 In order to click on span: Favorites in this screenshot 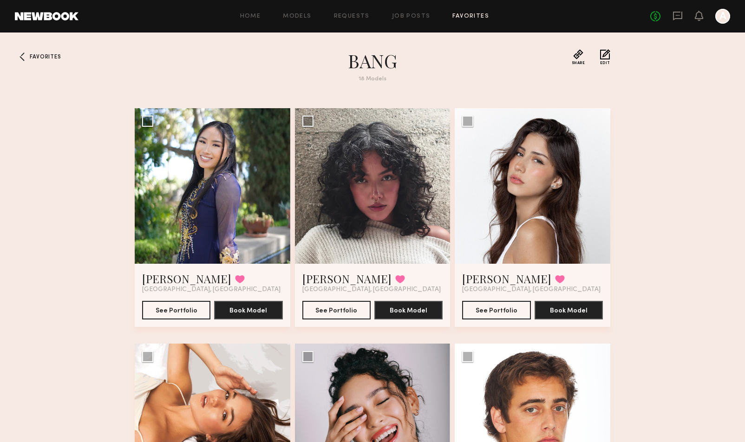, I will do `click(45, 57)`.